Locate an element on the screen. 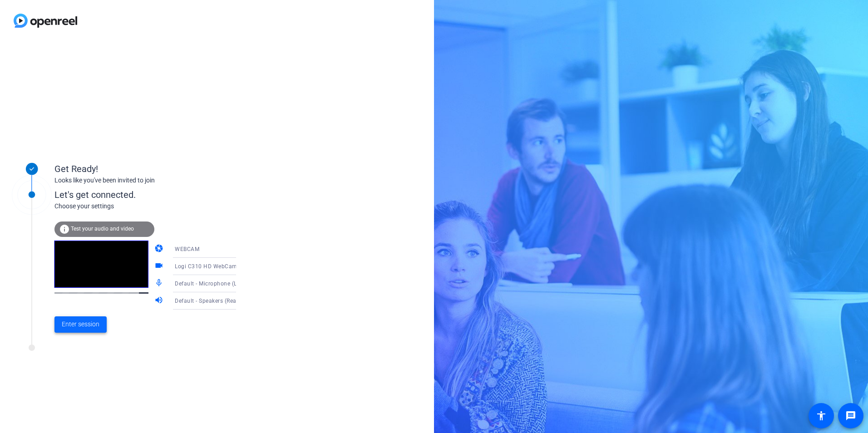 This screenshot has height=433, width=868. button: Enter session is located at coordinates (80, 324).